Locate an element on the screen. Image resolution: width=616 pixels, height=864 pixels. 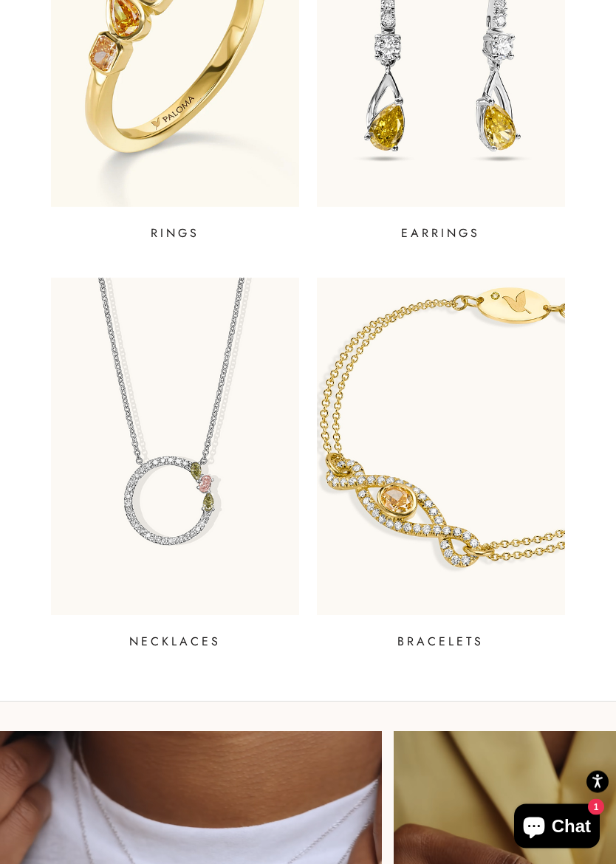
p: NECKLACES is located at coordinates (175, 642).